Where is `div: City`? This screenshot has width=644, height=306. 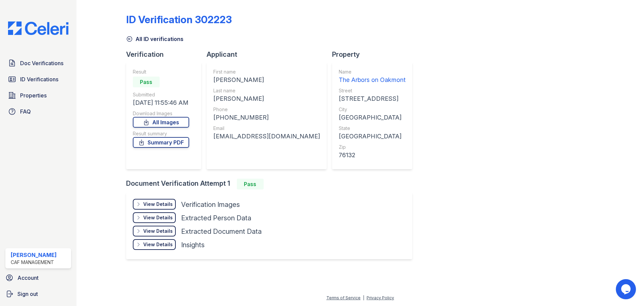
div: City is located at coordinates (372, 109).